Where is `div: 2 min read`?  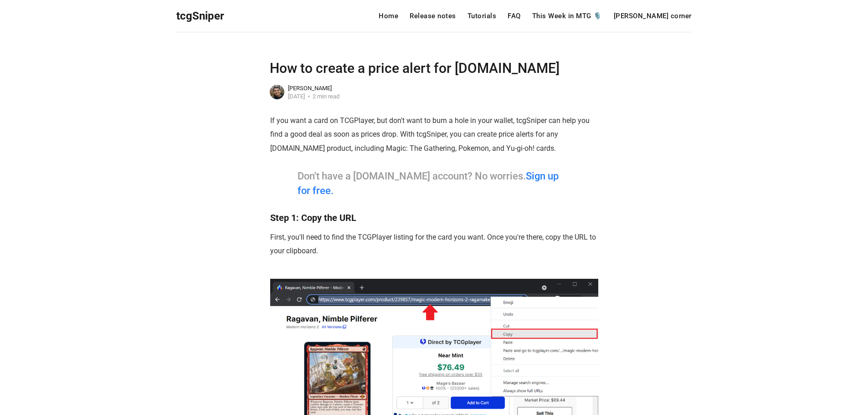
div: 2 min read is located at coordinates (322, 96).